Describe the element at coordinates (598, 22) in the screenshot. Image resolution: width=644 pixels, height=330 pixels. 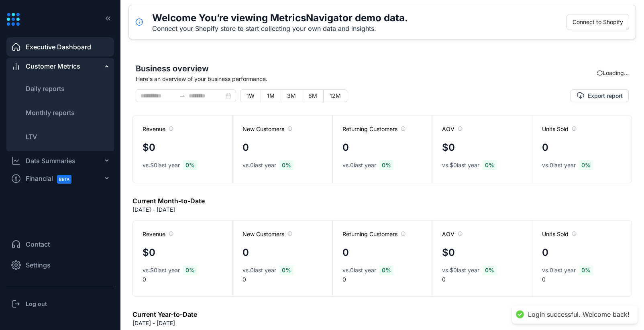
I see `button: Connect to Shopify` at that location.